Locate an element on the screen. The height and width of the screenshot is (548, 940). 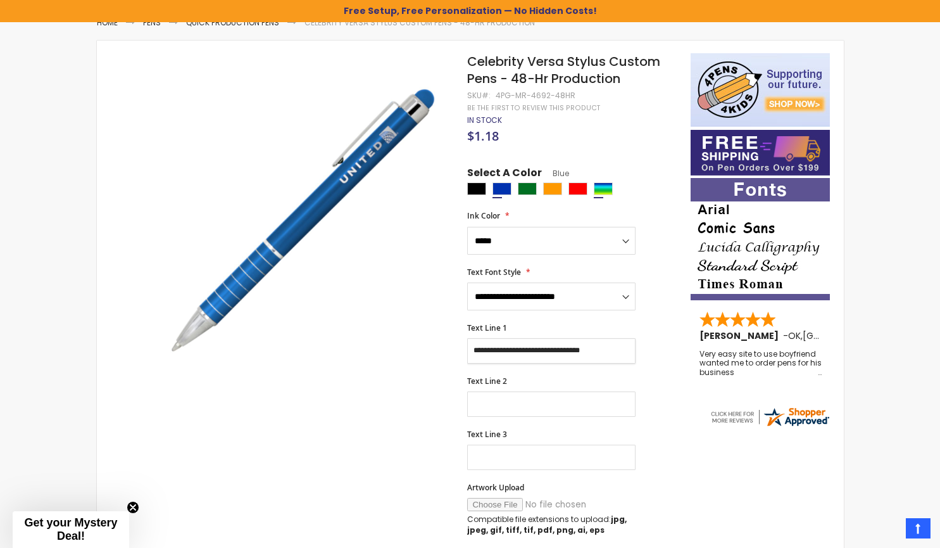
div: Blue is located at coordinates (502, 189).